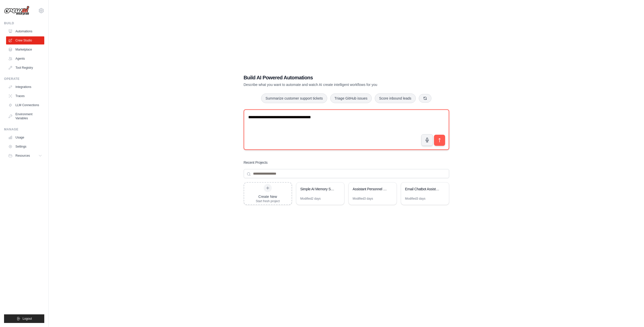  I want to click on div: Email Chatbot Assistant, so click(422, 189).